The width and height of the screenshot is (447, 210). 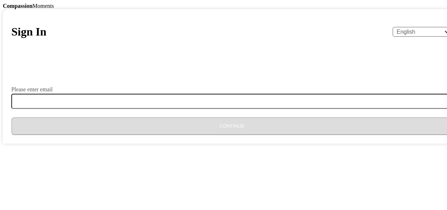 I want to click on label: Please enter email, so click(x=32, y=89).